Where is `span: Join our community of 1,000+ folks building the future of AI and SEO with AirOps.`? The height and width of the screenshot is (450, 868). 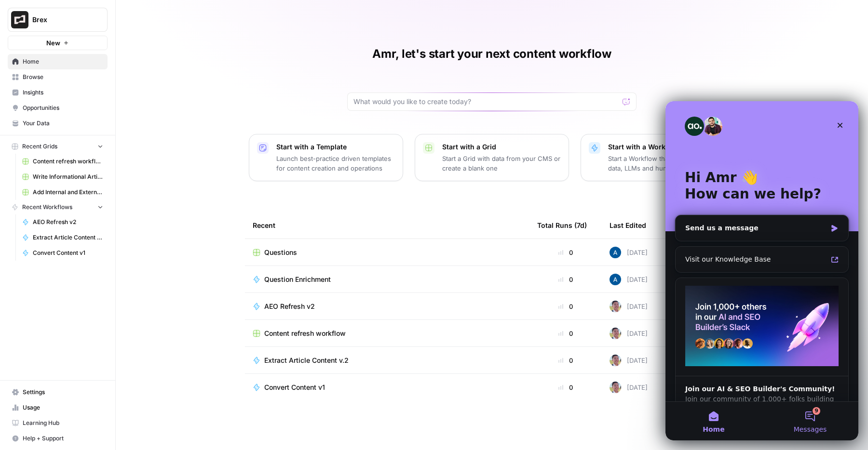 span: Join our community of 1,000+ folks building the future of AI and SEO with AirOps. is located at coordinates (94, 303).